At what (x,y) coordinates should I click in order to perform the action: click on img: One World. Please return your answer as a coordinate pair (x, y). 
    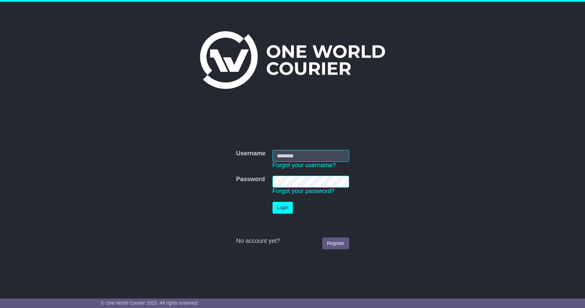
    Looking at the image, I should click on (292, 60).